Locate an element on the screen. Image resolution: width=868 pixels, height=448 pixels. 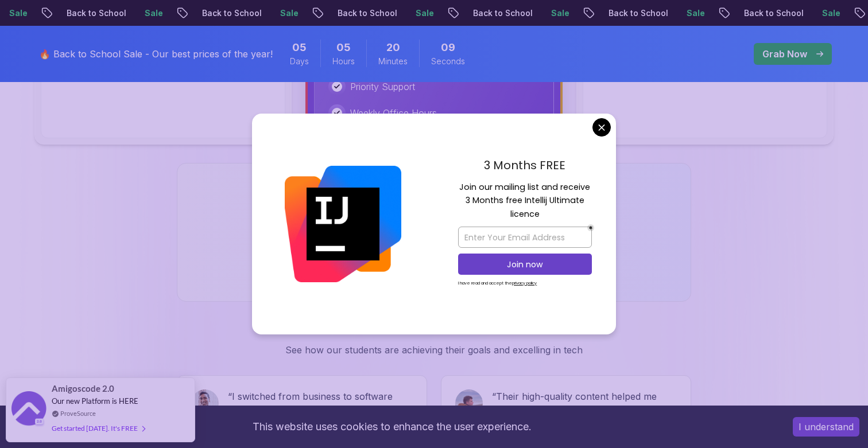
span: Our new Platform is HERE is located at coordinates (95, 401).